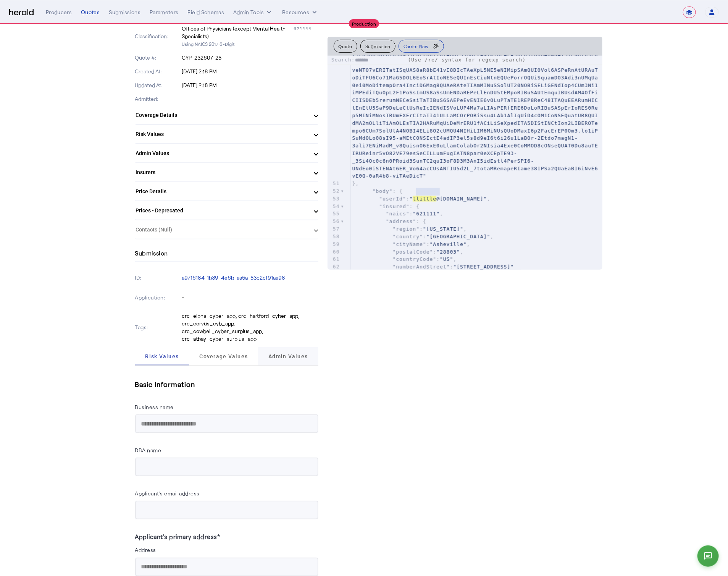  I want to click on span: "postalCode", so click(413, 252).